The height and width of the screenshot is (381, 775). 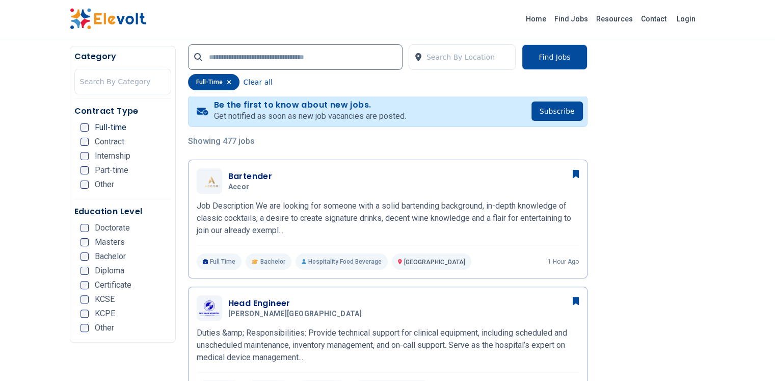 I want to click on span: KCPE, so click(x=105, y=313).